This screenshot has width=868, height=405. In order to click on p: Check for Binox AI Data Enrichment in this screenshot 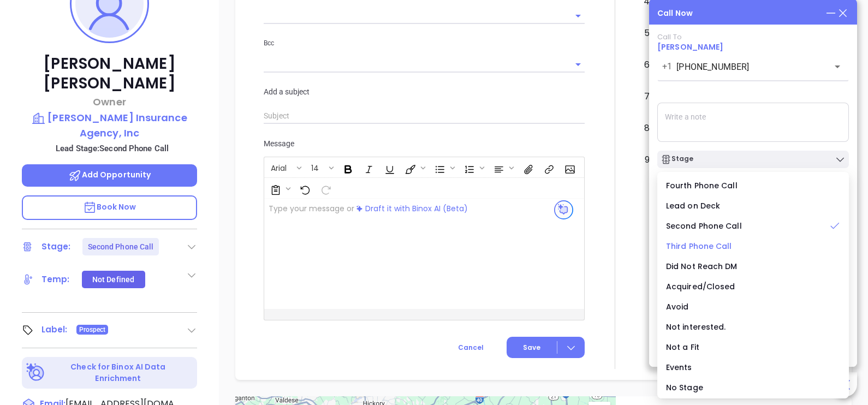, I will do `click(118, 373)`.